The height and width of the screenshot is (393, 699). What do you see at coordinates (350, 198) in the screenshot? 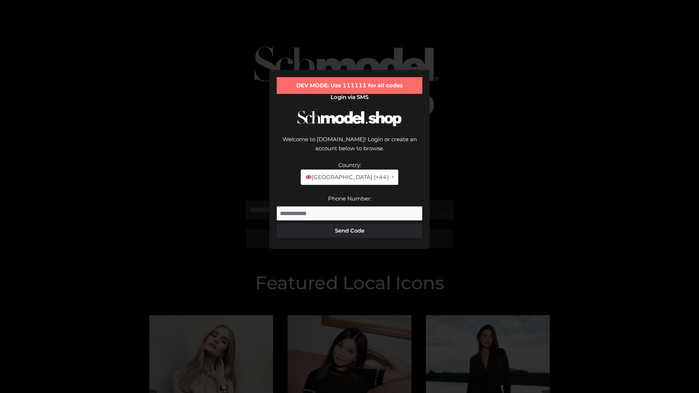
I see `label: Phone Number:` at bounding box center [350, 198].